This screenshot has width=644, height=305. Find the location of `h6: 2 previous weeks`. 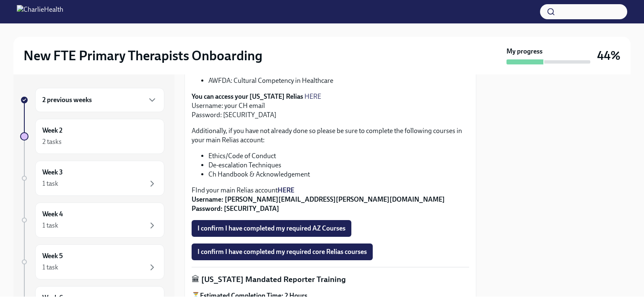

h6: 2 previous weeks is located at coordinates (67, 100).